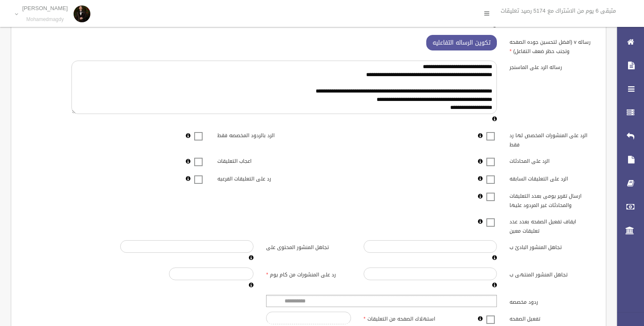 Image resolution: width=644 pixels, height=326 pixels. I want to click on small: Mohamedmagdy, so click(45, 20).